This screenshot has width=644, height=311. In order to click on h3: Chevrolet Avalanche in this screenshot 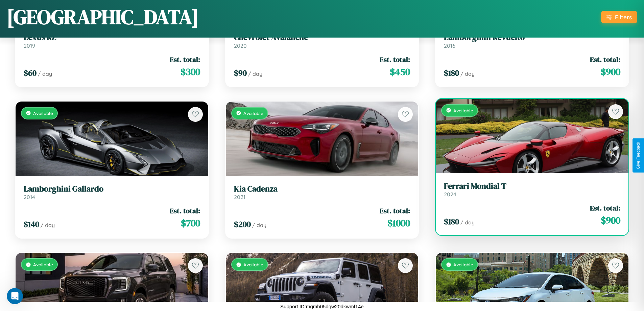, I will do `click(322, 37)`.